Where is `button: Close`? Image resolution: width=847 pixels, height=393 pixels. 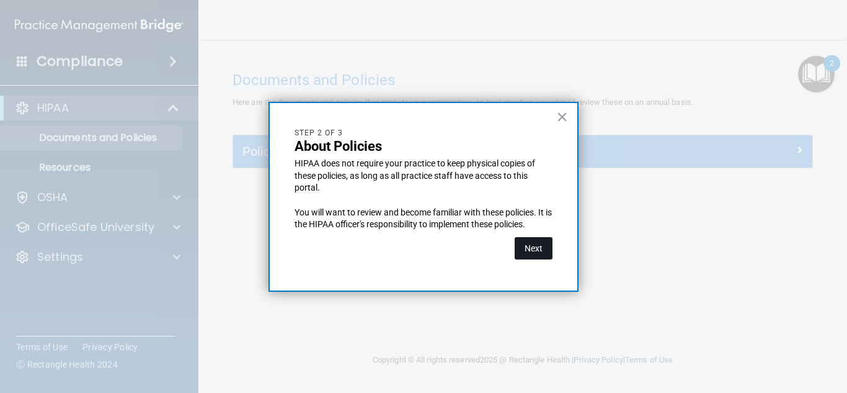 button: Close is located at coordinates (562, 117).